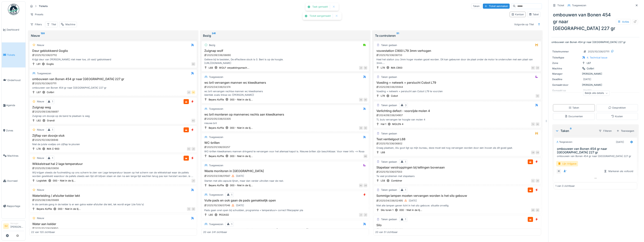 This screenshot has width=644, height=242. Describe the element at coordinates (214, 36) in the screenshot. I see `sup: 241` at that location.